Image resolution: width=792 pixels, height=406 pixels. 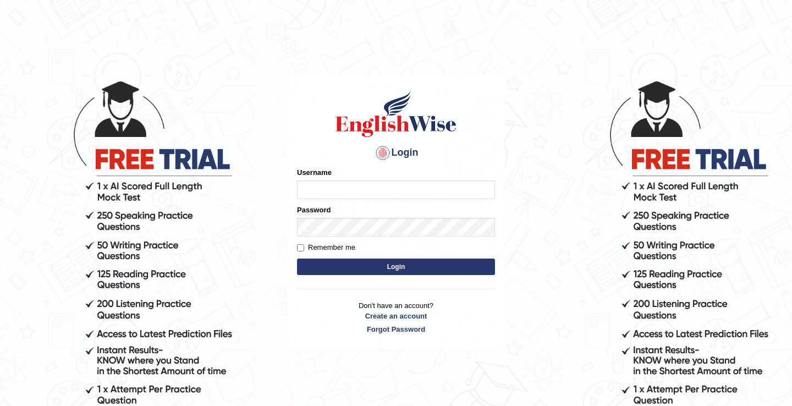 What do you see at coordinates (396, 153) in the screenshot?
I see `h4: Login` at bounding box center [396, 153].